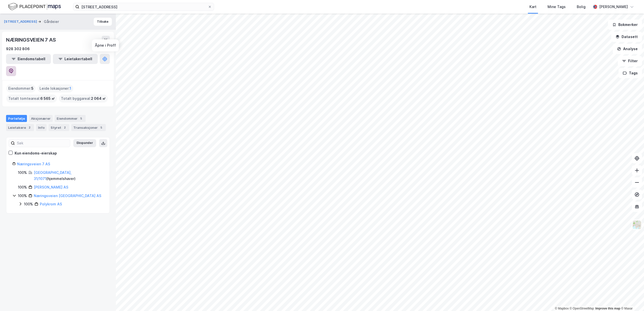 The height and width of the screenshot is (311, 644). What do you see at coordinates (21, 88) in the screenshot?
I see `div: Eiendommer :` at bounding box center [21, 88].